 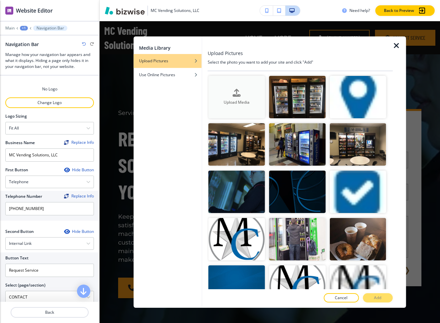 What do you see at coordinates (49, 313) in the screenshot?
I see `p: Back` at bounding box center [49, 313].